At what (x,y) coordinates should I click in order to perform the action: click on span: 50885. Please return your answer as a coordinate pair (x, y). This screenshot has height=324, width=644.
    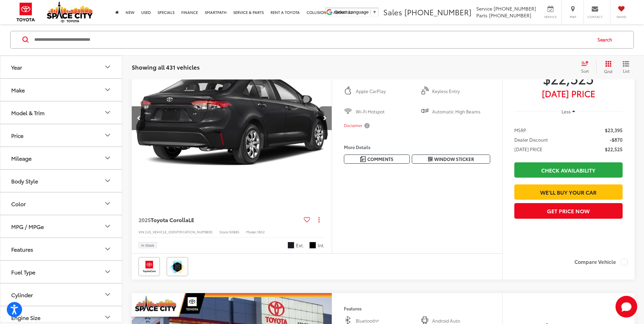
    Looking at the image, I should click on (234, 231).